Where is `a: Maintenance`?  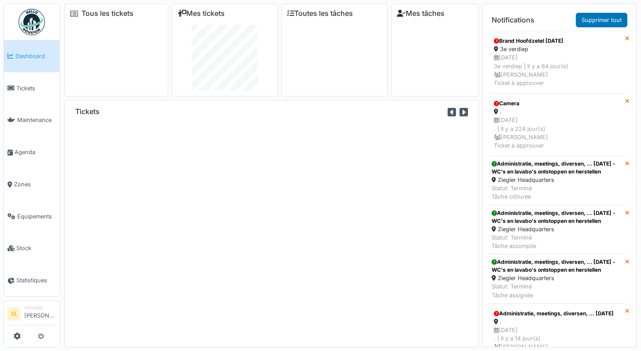 a: Maintenance is located at coordinates (32, 120).